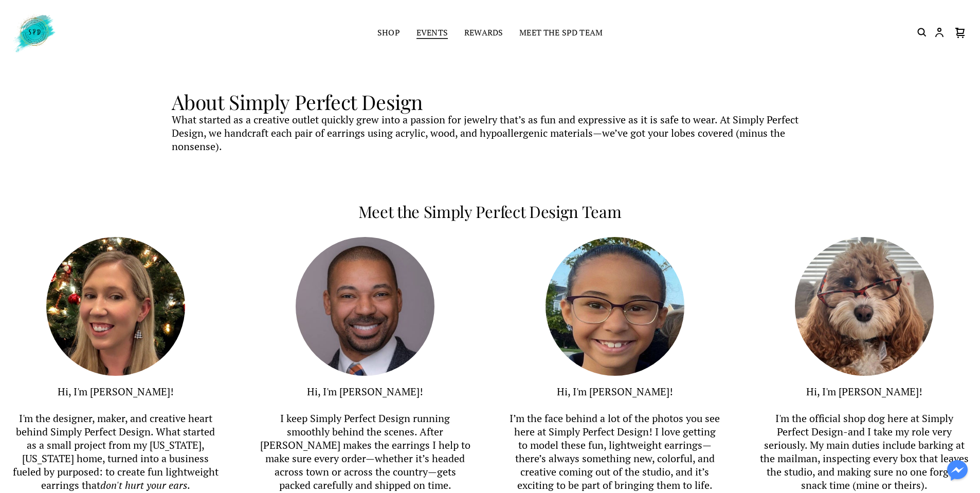 The image size is (980, 493). What do you see at coordinates (116, 306) in the screenshot?
I see `img: Tara, founder of Simply Perfect Design, handcrafting hypoallergenic earrings in her Delaware, Ohi...` at bounding box center [116, 306].